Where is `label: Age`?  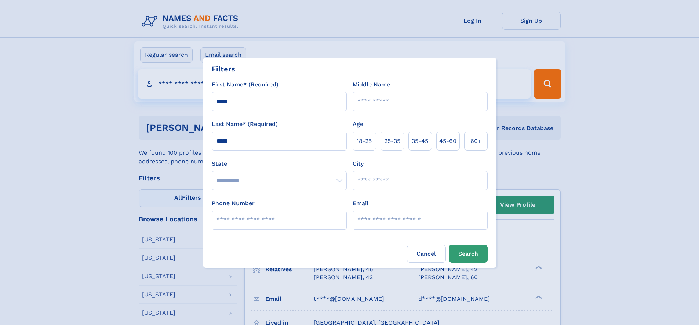 label: Age is located at coordinates (358, 124).